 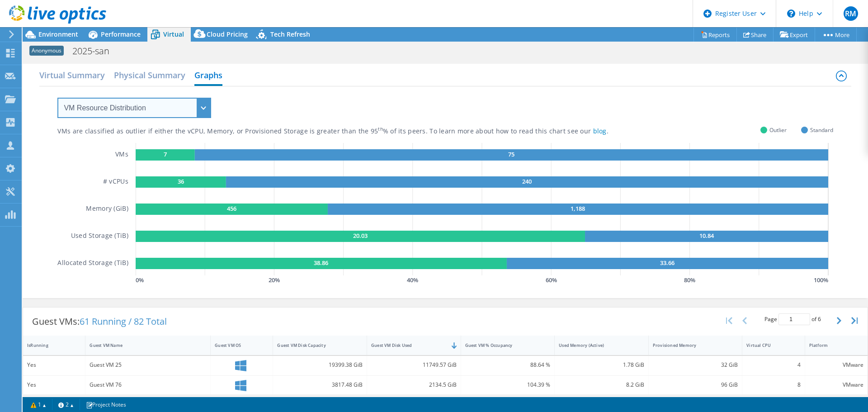 What do you see at coordinates (507, 365) in the screenshot?
I see `div: 88.64 %` at bounding box center [507, 365].